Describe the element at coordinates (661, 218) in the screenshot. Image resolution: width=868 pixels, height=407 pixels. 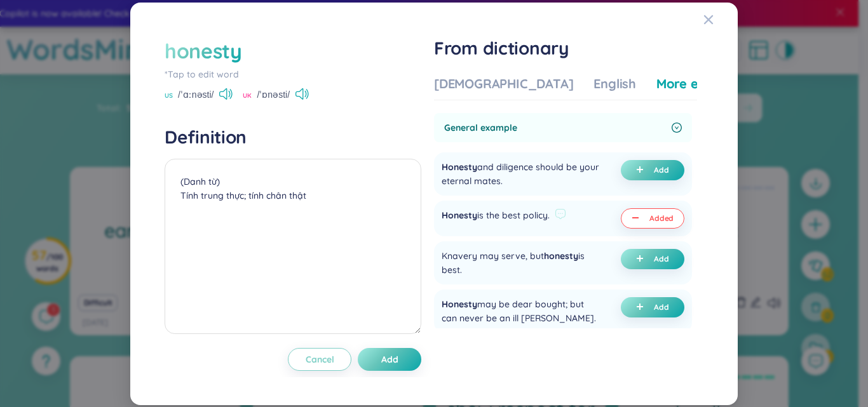
I see `span: Added` at that location.